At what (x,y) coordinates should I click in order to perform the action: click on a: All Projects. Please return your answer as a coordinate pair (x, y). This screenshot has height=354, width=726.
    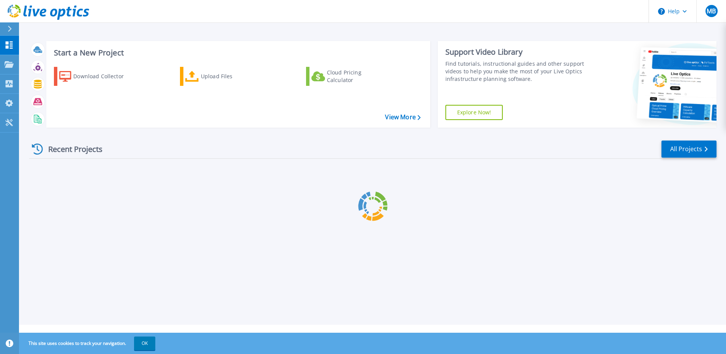
    Looking at the image, I should click on (689, 149).